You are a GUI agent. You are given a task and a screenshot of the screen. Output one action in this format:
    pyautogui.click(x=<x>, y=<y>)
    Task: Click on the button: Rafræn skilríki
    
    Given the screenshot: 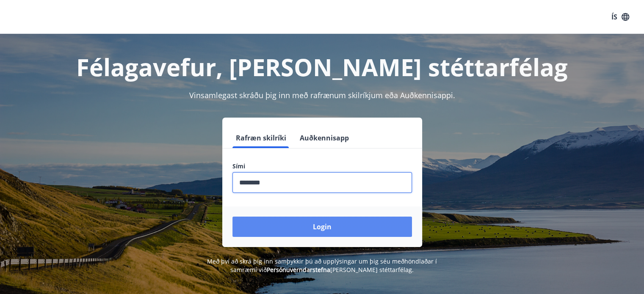 What is the action you would take?
    pyautogui.click(x=261, y=138)
    